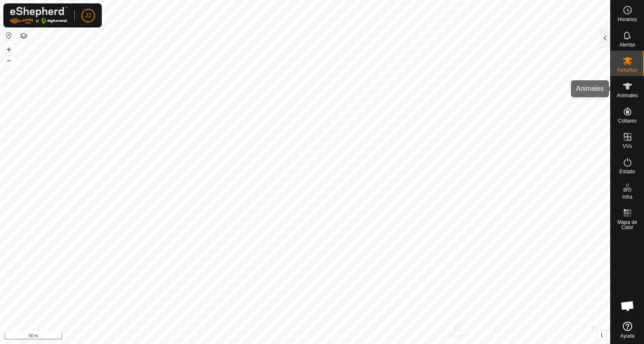 The image size is (644, 344). I want to click on span: VVs, so click(627, 146).